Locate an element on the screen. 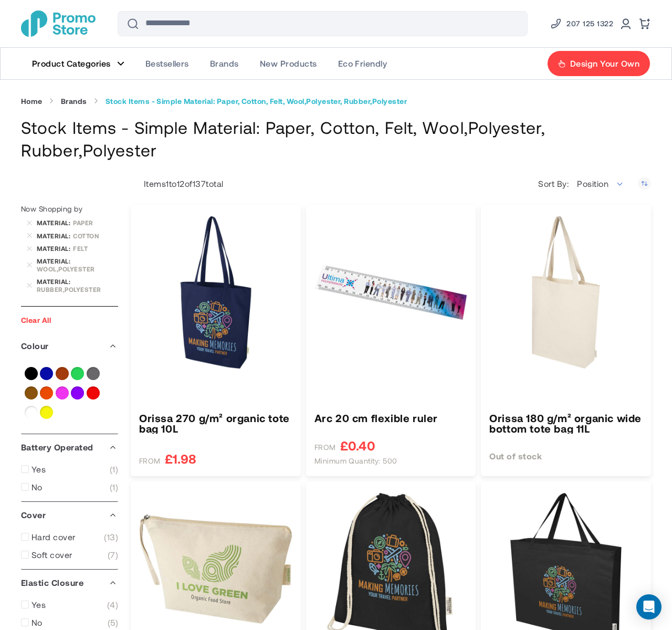 The height and width of the screenshot is (630, 672). div: Colour is located at coordinates (69, 346).